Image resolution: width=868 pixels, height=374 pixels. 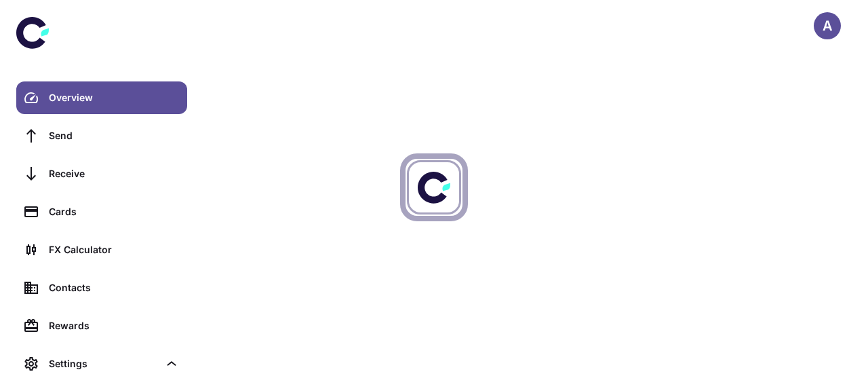 I want to click on div: Overview, so click(x=114, y=98).